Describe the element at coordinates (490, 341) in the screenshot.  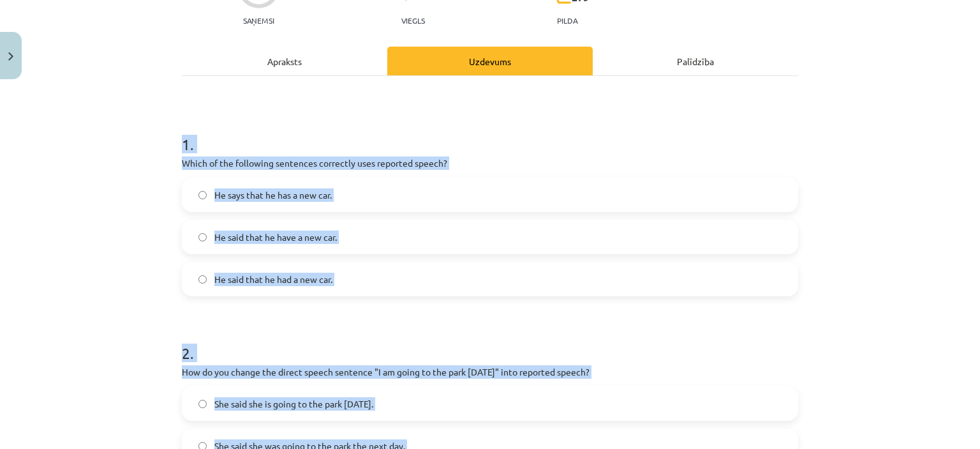
I see `h1: 2 .` at that location.